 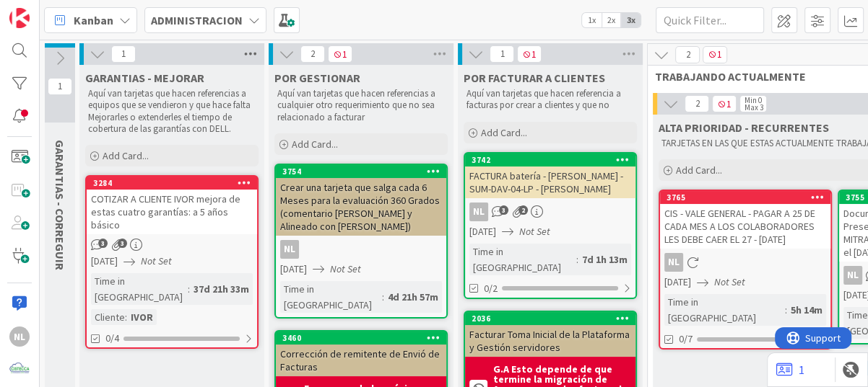 What do you see at coordinates (413, 297) in the screenshot?
I see `div: 4d 21h 57m` at bounding box center [413, 297].